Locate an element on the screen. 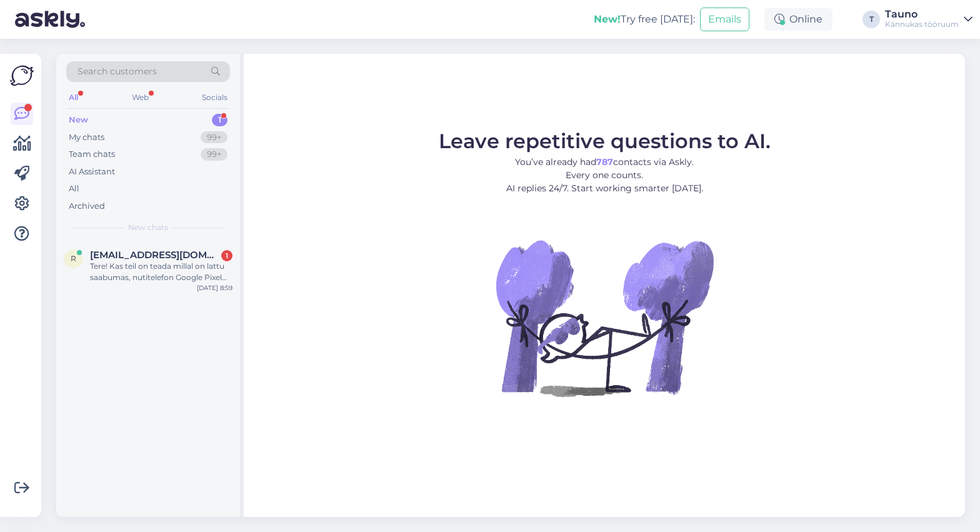  span: Search customers is located at coordinates (117, 71).